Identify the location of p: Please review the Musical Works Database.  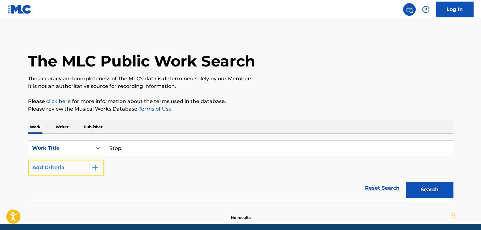
(241, 109).